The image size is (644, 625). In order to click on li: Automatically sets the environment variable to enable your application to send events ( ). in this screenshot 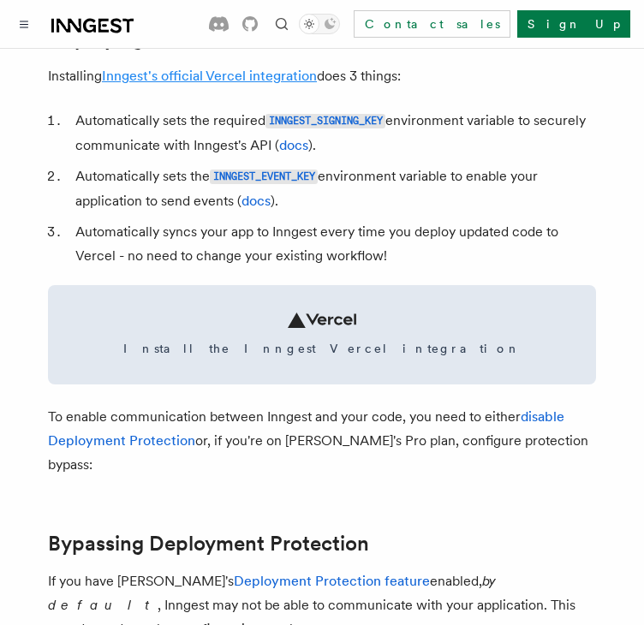, I will do `click(333, 188)`.